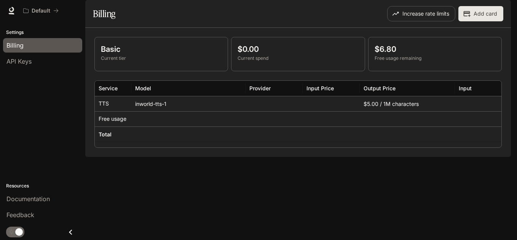  Describe the element at coordinates (465, 88) in the screenshot. I see `div: Input` at that location.